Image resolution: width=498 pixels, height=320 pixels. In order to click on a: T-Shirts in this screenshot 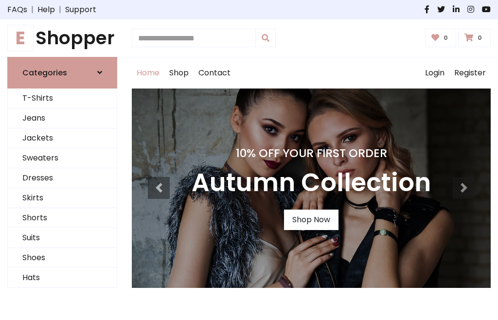, I will do `click(62, 98)`.